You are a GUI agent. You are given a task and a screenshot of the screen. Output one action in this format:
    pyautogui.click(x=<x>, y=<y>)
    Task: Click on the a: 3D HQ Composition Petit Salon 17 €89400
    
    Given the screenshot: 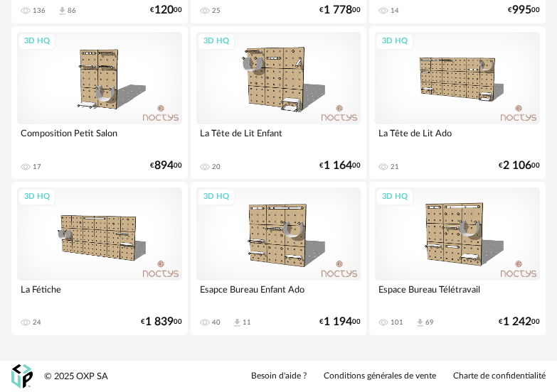 What is the action you would take?
    pyautogui.click(x=100, y=103)
    